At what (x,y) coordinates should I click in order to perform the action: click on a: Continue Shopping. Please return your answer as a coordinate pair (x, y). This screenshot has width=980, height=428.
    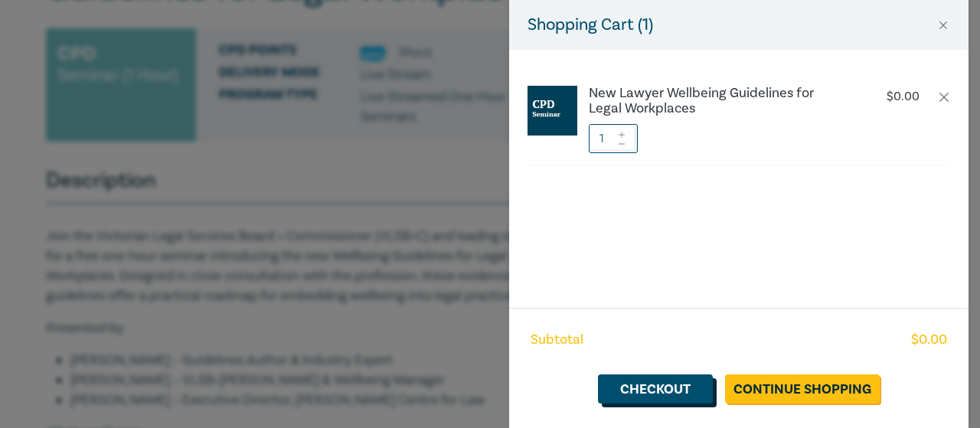
    Looking at the image, I should click on (802, 389).